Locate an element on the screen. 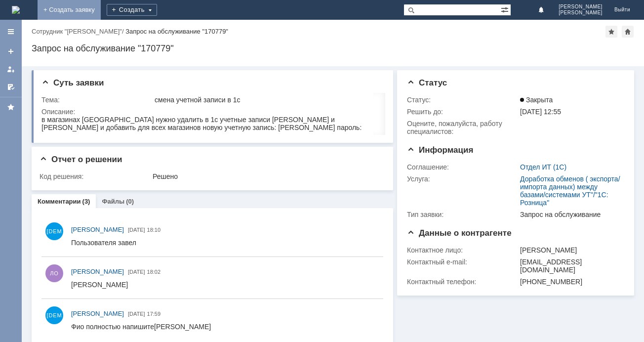 The width and height of the screenshot is (644, 342). span: 18:10 is located at coordinates (154, 230).